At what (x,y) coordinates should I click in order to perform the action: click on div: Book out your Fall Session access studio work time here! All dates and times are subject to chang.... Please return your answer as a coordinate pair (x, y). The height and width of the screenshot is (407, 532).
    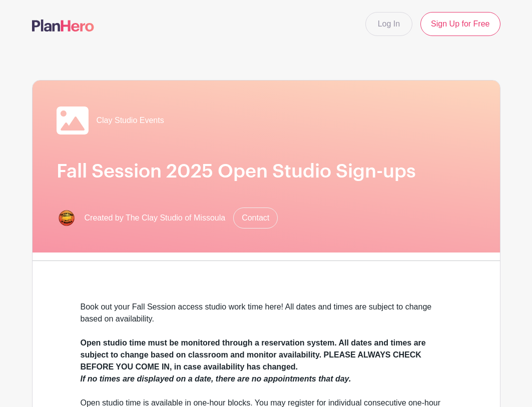
    Looking at the image, I should click on (267, 319).